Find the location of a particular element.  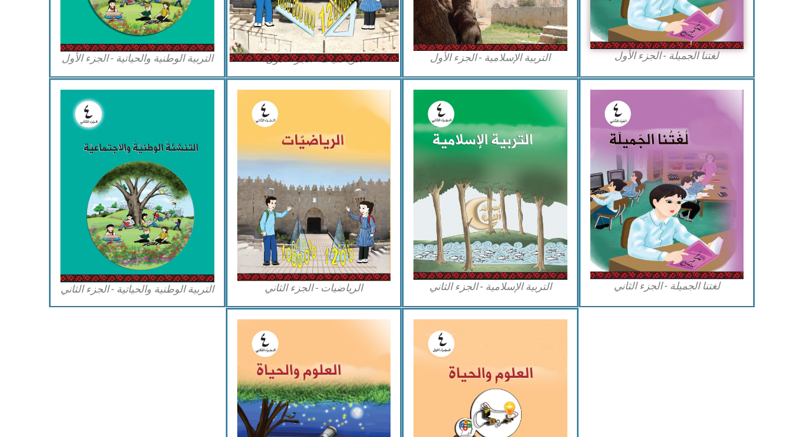

figcaption: لغتنا الجميلة - الجزء الثاني is located at coordinates (667, 286).